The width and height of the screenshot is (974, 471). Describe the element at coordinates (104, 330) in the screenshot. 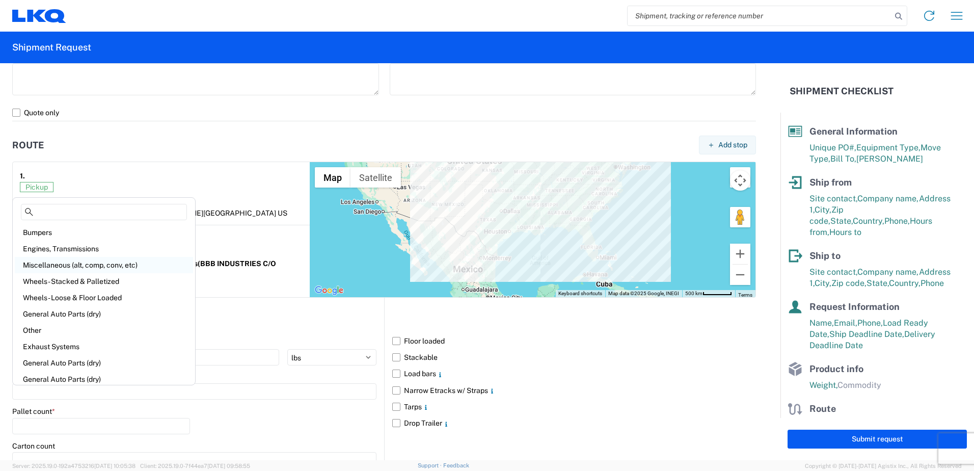

I see `div: Other` at that location.